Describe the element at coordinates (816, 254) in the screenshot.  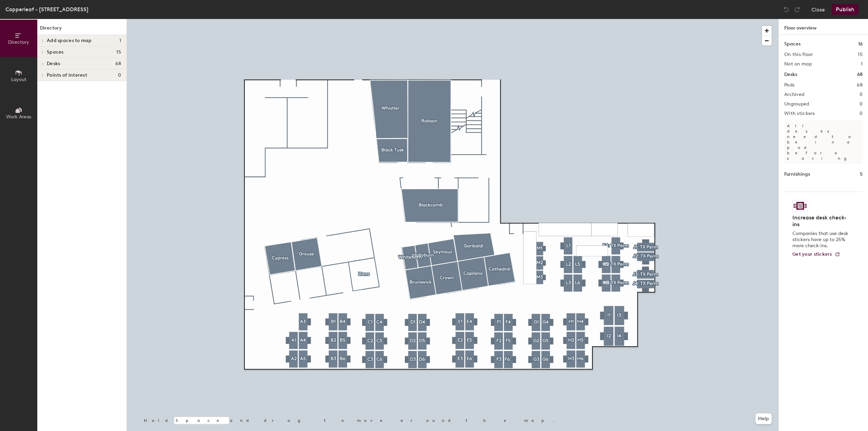
I see `a: Get your stickers` at that location.